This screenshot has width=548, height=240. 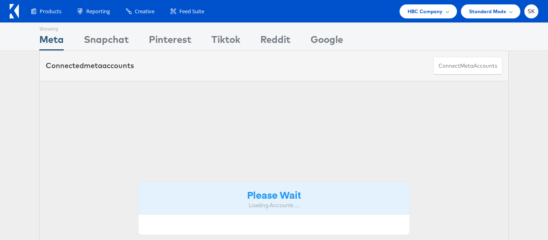 What do you see at coordinates (226, 41) in the screenshot?
I see `div: Tiktok` at bounding box center [226, 41].